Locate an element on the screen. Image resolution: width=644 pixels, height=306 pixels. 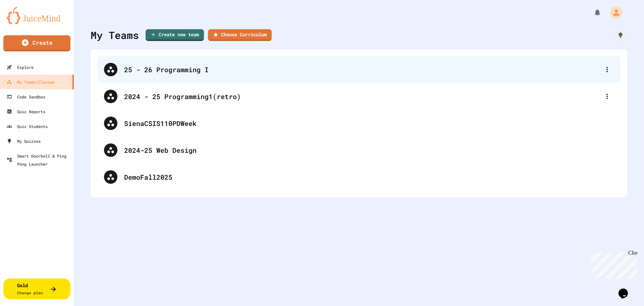
div: How it works is located at coordinates (620, 35).